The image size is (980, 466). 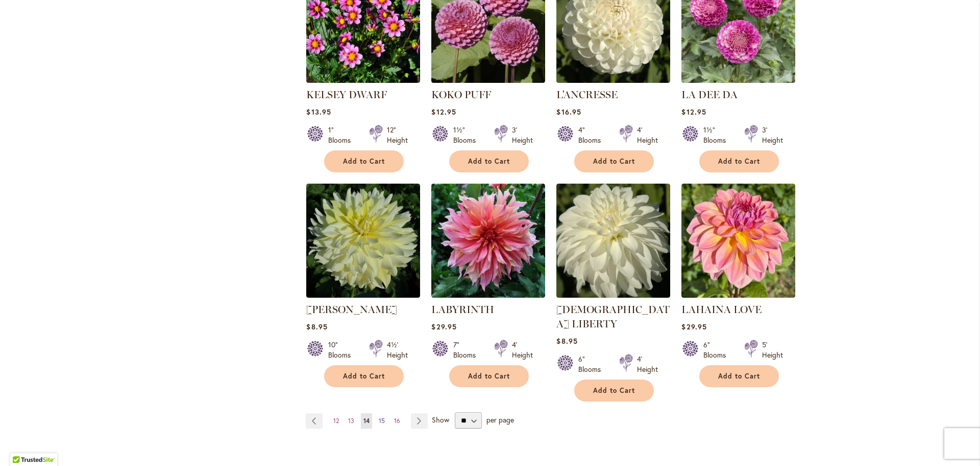 What do you see at coordinates (382, 421) in the screenshot?
I see `a: 15` at bounding box center [382, 421].